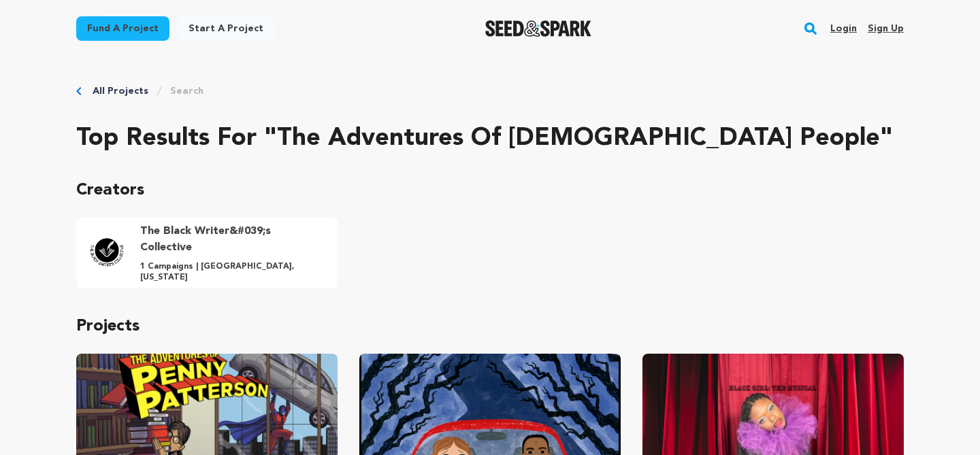  What do you see at coordinates (490, 91) in the screenshot?
I see `div: Breadcrumb` at bounding box center [490, 91].